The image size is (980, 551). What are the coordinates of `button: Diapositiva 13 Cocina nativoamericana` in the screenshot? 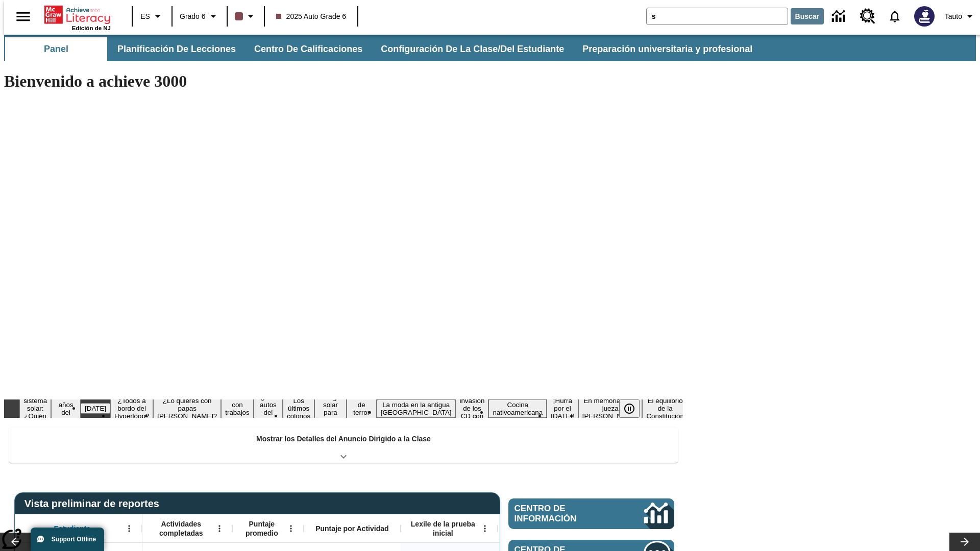 It's located at (518, 409).